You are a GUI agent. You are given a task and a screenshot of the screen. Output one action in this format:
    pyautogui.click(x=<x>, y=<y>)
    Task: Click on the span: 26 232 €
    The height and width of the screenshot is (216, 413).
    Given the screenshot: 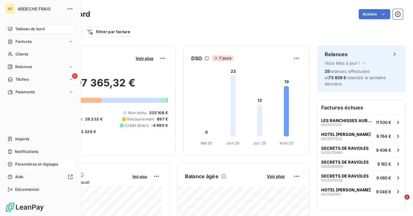 What is the action you would take?
    pyautogui.click(x=94, y=119)
    